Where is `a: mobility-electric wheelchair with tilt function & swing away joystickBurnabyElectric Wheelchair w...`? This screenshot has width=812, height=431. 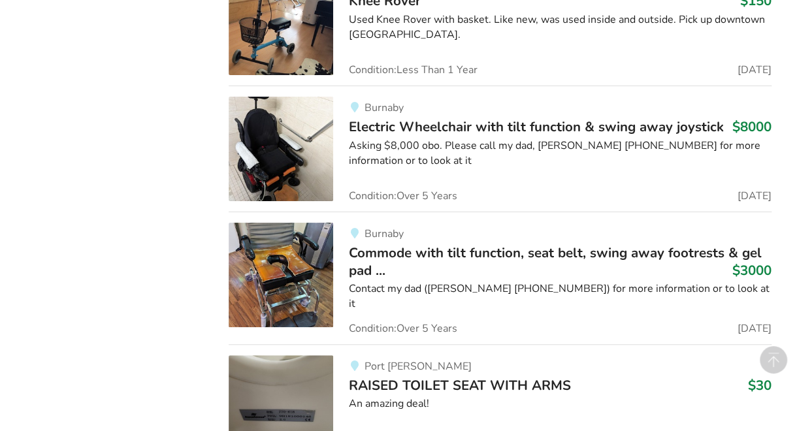 a: mobility-electric wheelchair with tilt function & swing away joystickBurnabyElectric Wheelchair w... is located at coordinates (500, 148).